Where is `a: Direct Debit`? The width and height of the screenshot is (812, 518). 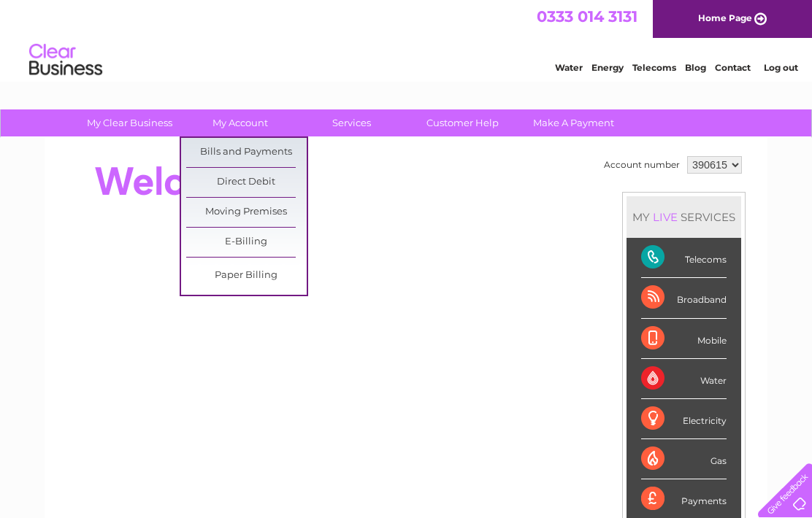
a: Direct Debit is located at coordinates (246, 182).